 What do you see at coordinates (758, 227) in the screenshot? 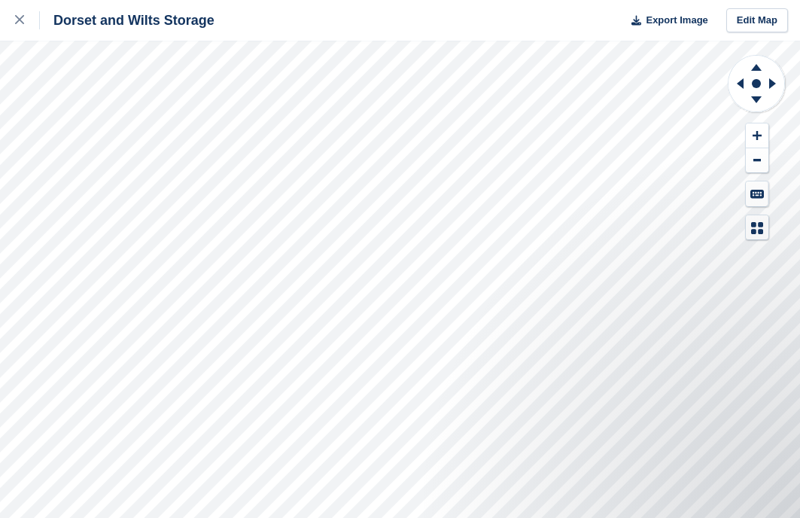
I see `button: Map Legend` at bounding box center [758, 227].